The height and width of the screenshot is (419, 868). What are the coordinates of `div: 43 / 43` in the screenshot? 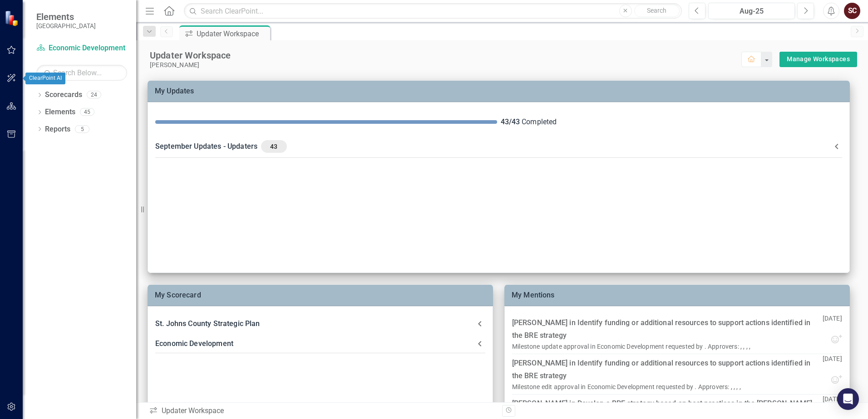 It's located at (510, 122).